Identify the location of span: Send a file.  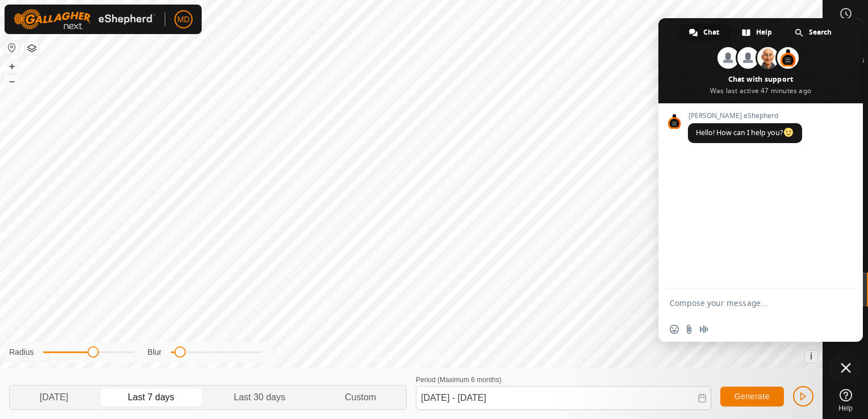
(689, 329).